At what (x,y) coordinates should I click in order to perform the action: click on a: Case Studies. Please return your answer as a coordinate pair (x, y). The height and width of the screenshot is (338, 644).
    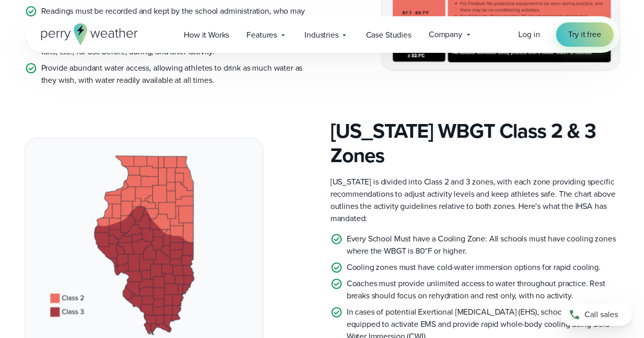
    Looking at the image, I should click on (388, 34).